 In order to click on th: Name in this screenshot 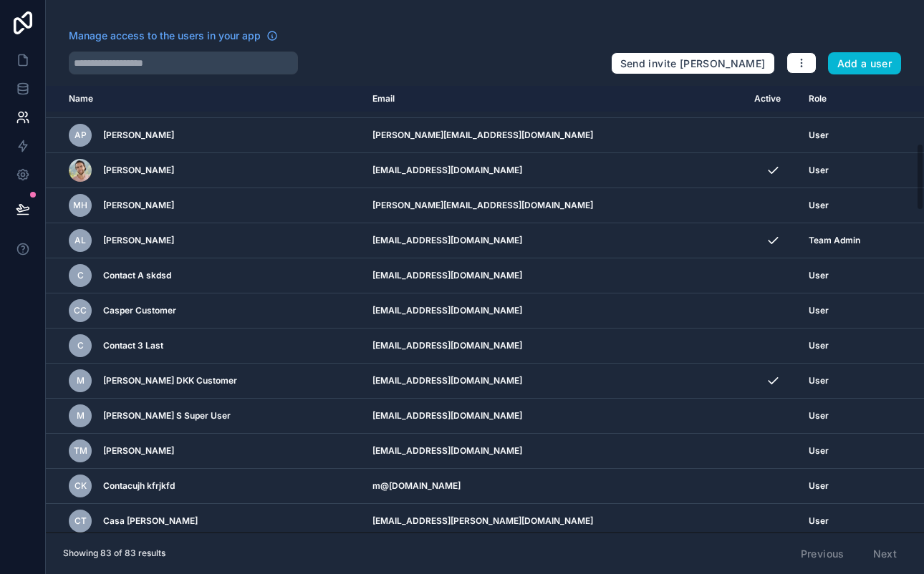, I will do `click(205, 99)`.